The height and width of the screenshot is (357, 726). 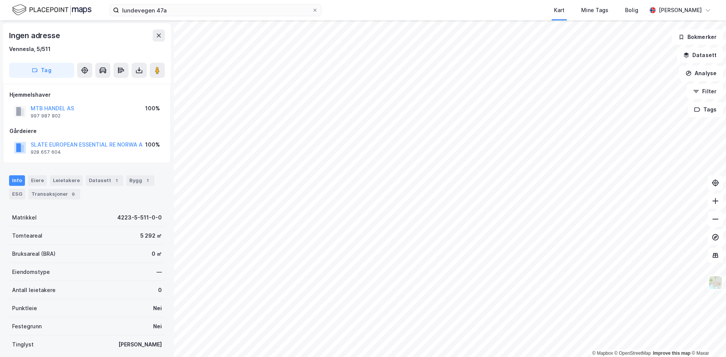 I want to click on button: Bokmerker, so click(x=697, y=37).